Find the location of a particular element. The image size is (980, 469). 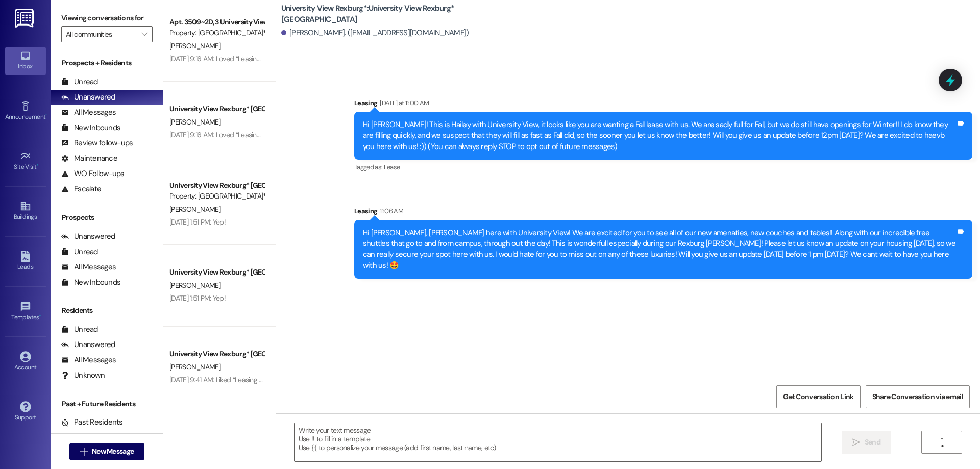

a: Site Visit • is located at coordinates (25, 161).